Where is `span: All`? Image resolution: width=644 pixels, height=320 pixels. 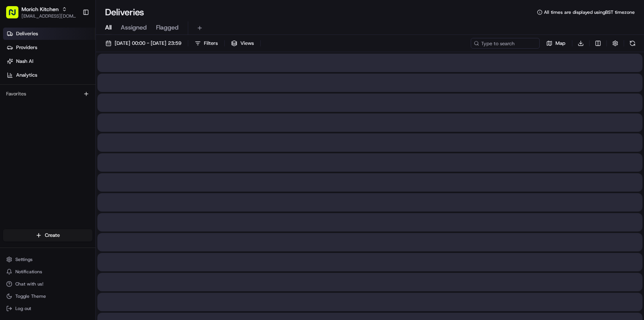 span: All is located at coordinates (108, 28).